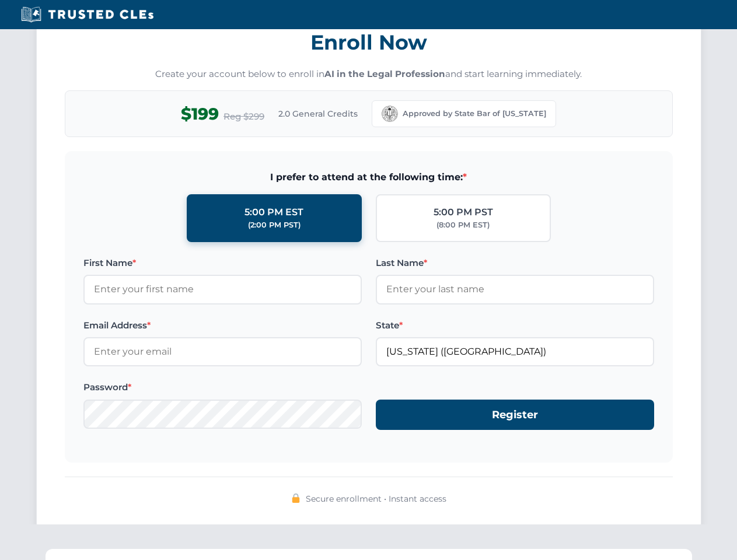  What do you see at coordinates (199, 114) in the screenshot?
I see `span: $199` at bounding box center [199, 114].